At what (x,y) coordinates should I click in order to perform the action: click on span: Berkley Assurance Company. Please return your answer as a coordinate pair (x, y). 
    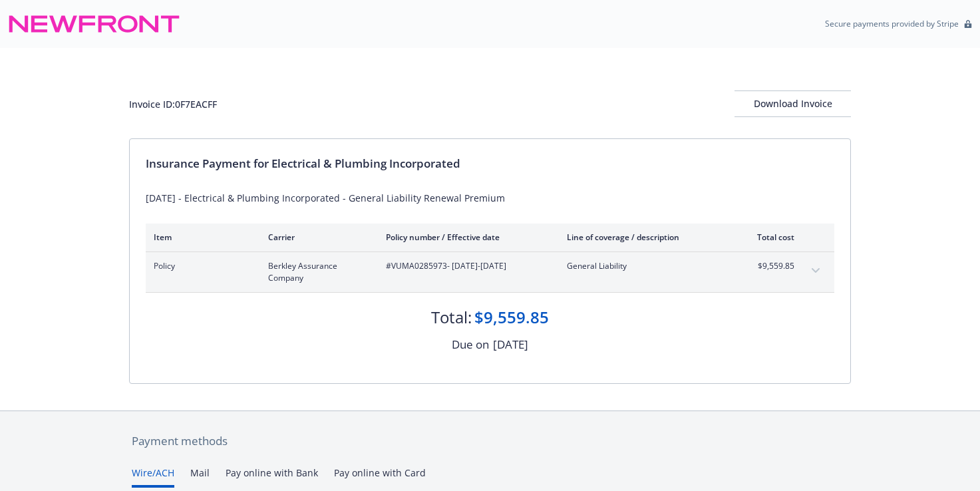
    Looking at the image, I should click on (316, 272).